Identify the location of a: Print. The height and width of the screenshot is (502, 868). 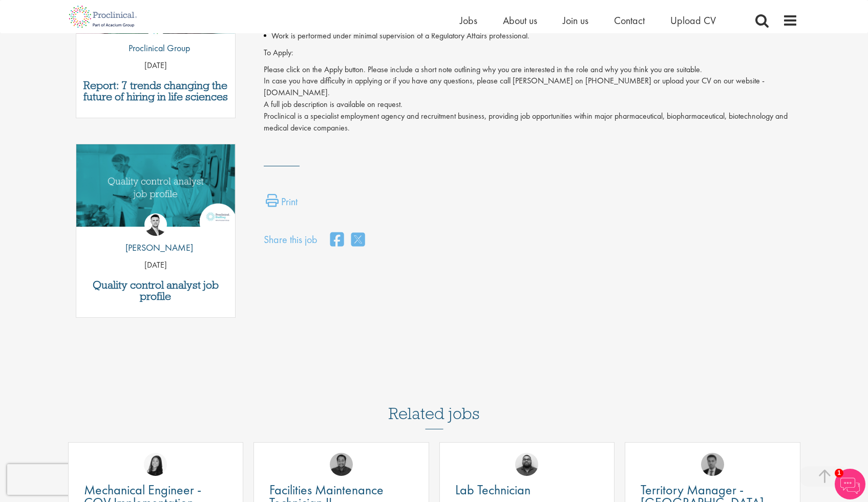
(282, 204).